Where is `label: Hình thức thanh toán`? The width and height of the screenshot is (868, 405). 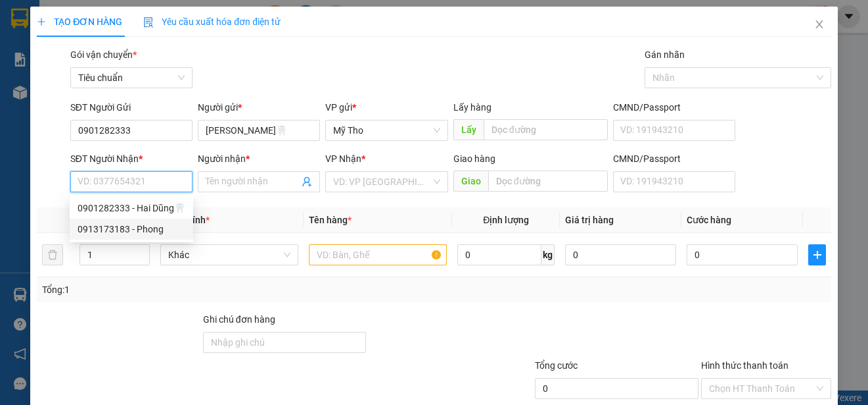
label: Hình thức thanh toán is located at coordinates (744, 366).